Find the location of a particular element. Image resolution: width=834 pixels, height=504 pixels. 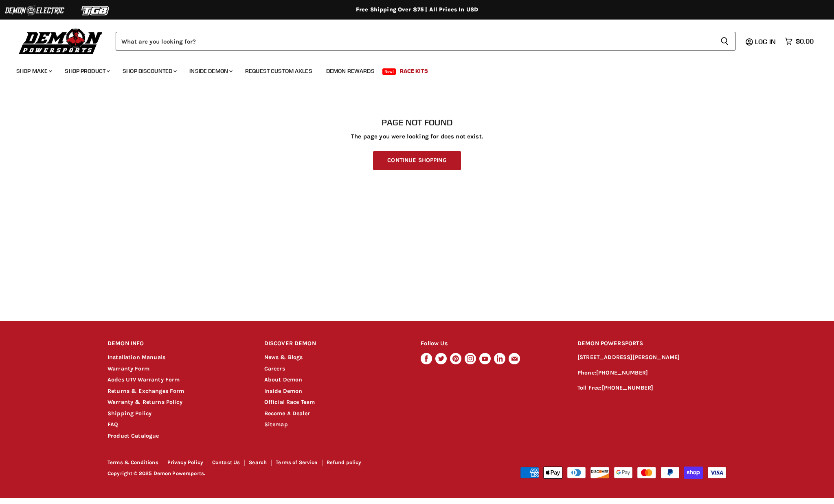

span: $0.00 is located at coordinates (805, 41).